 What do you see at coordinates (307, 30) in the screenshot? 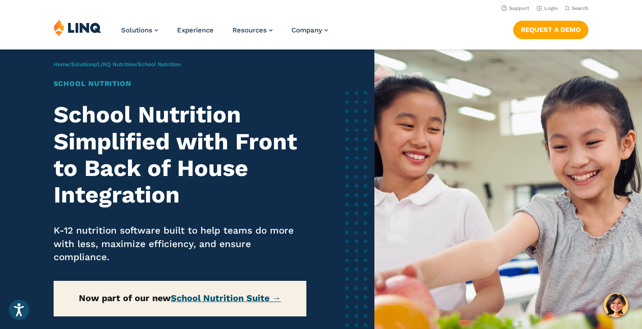
I see `span: Company` at bounding box center [307, 30].